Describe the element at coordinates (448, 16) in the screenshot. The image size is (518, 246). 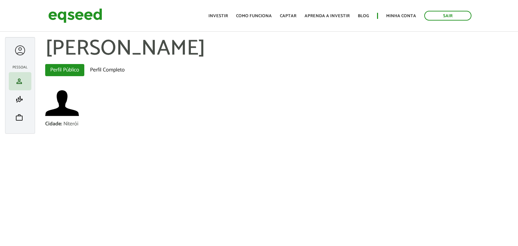
I see `a: Sair` at that location.